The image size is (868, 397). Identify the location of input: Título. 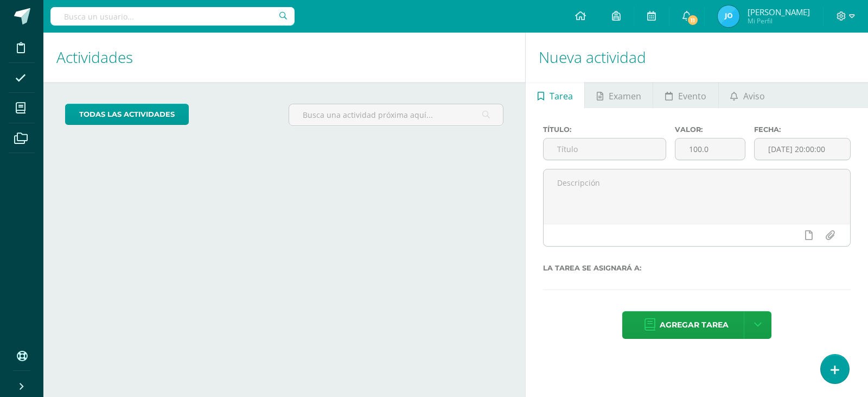
(605, 149).